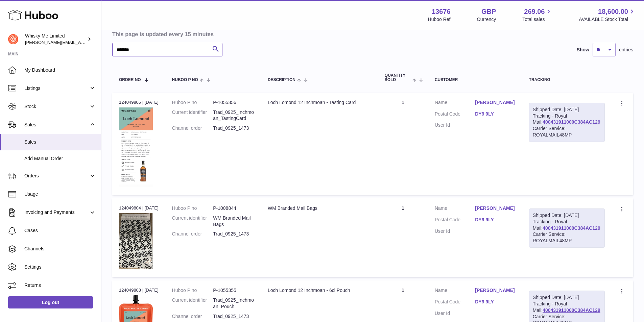  I want to click on span: Order No, so click(130, 80).